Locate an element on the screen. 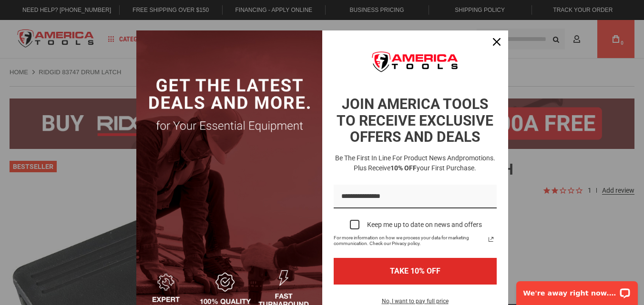 This screenshot has width=644, height=305. svg: close icon is located at coordinates (497, 42).